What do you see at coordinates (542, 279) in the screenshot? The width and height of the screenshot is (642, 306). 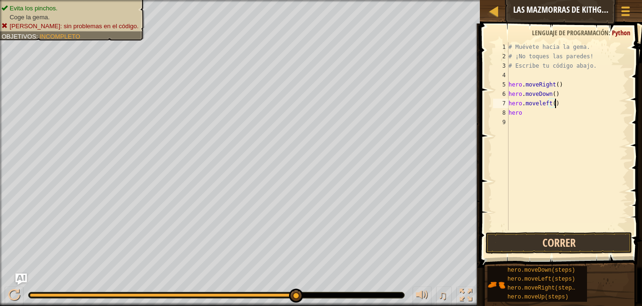 I see `span: hero.moveLeft(steps)` at bounding box center [542, 279].